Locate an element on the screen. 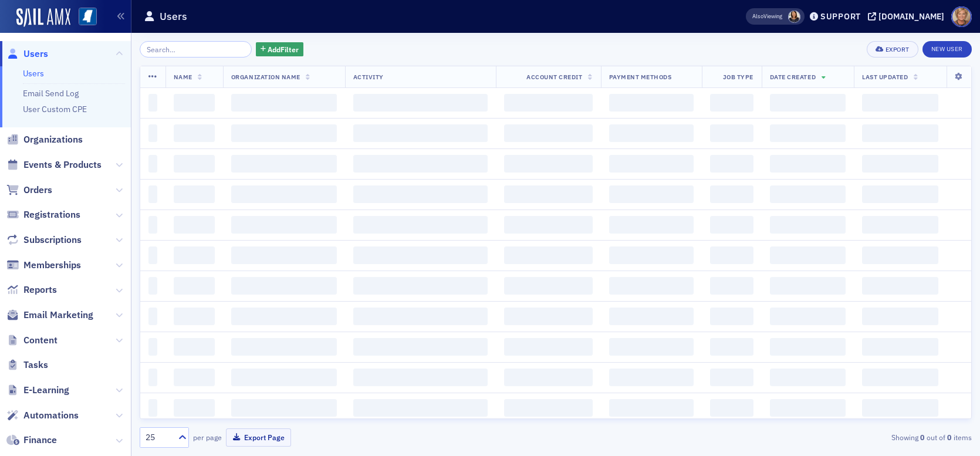 The width and height of the screenshot is (980, 456). span: Registrations is located at coordinates (51, 215).